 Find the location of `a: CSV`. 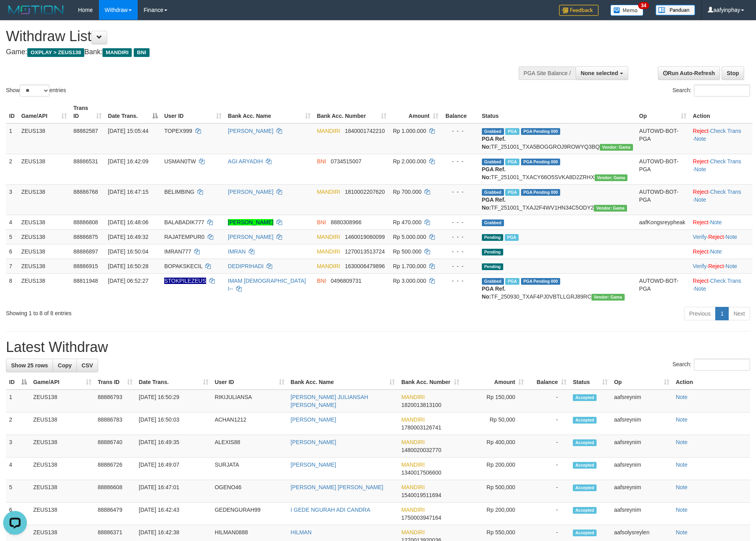

a: CSV is located at coordinates (87, 365).